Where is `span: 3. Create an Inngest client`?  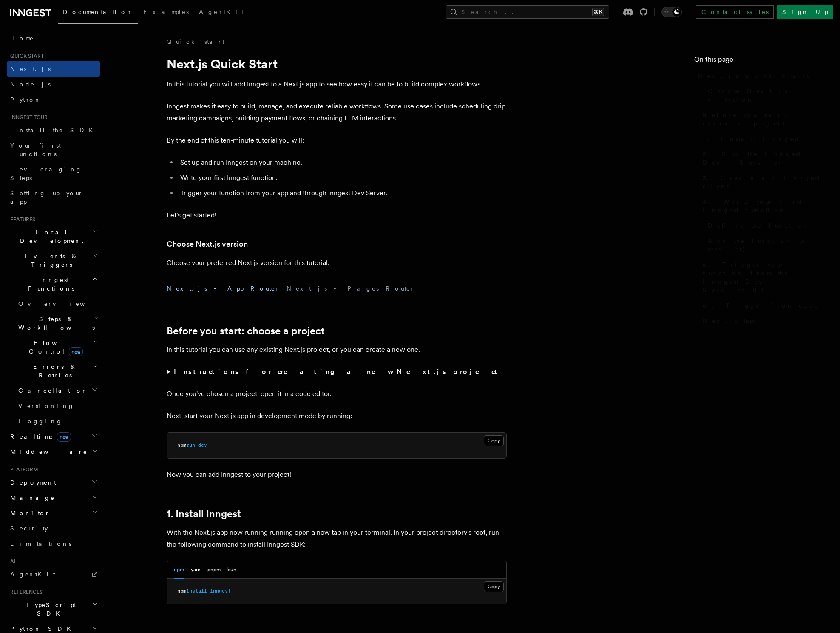
span: 3. Create an Inngest client is located at coordinates (763, 182).